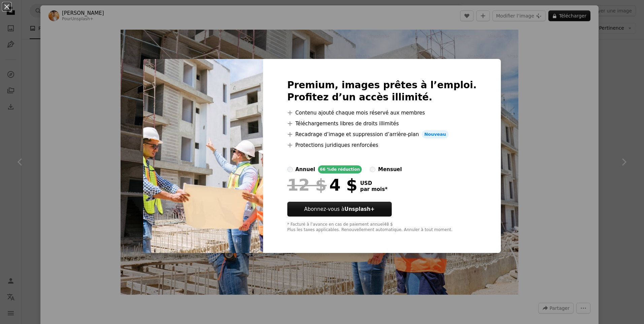  What do you see at coordinates (382, 134) in the screenshot?
I see `li: Recadrage d’image et suppression d’arrière-plan` at bounding box center [382, 134].